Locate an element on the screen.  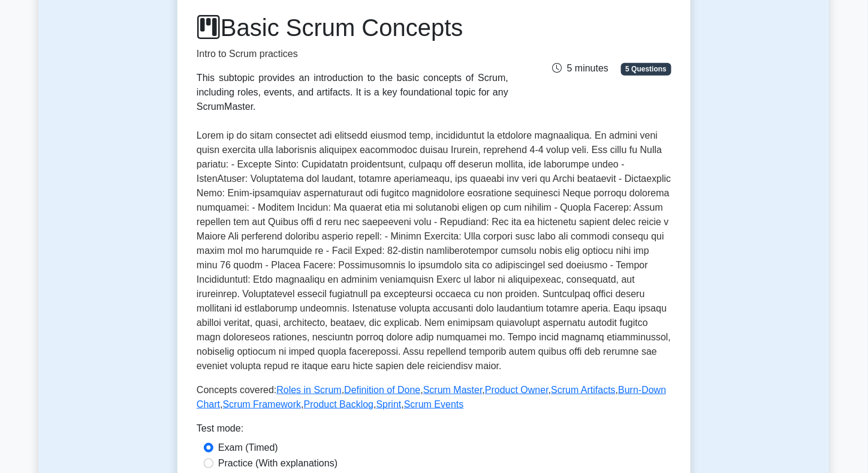
p: Intro to Scrum practices is located at coordinates (353, 54).